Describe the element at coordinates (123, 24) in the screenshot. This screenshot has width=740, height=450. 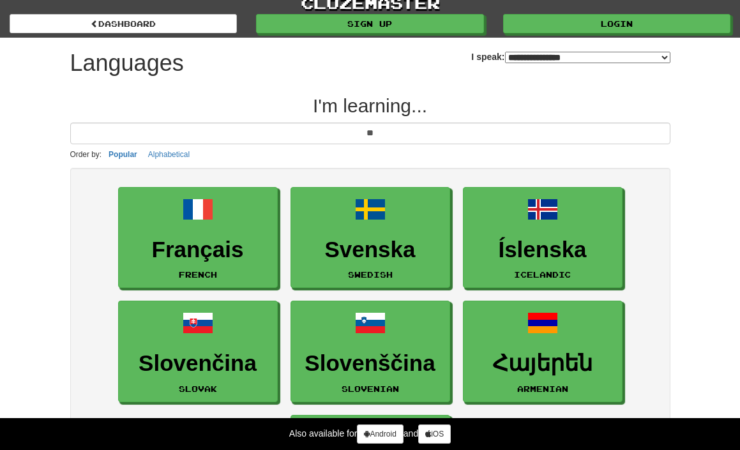
I see `a: dashboard` at that location.